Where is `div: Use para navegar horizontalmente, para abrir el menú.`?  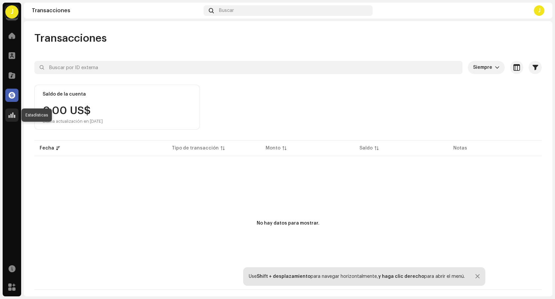 div: Use para navegar horizontalmente, para abrir el menú. is located at coordinates (357, 276).